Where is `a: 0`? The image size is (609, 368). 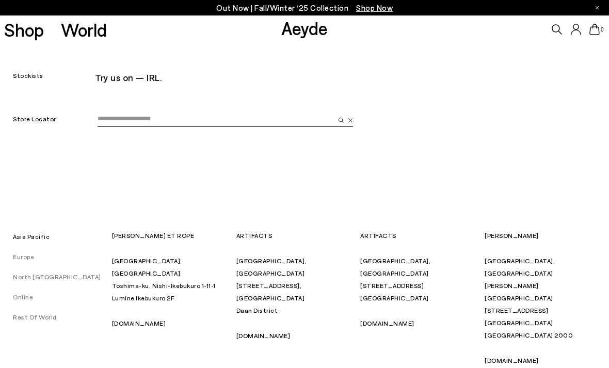 a: 0 is located at coordinates (595, 29).